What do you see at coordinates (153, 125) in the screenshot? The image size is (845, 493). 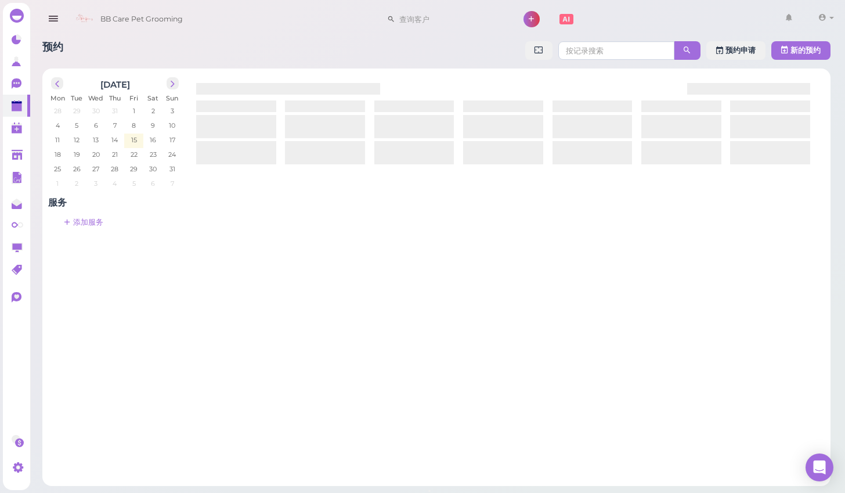 I see `span: 9` at bounding box center [153, 125].